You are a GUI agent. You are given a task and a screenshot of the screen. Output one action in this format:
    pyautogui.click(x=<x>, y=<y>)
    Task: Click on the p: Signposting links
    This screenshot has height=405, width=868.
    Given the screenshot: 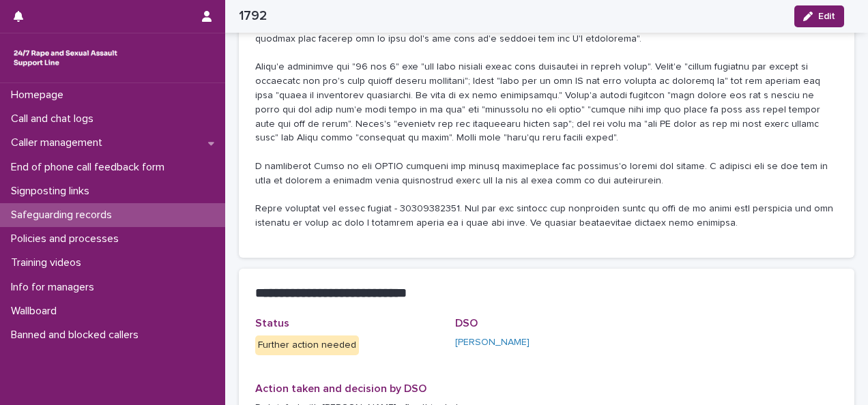 What is the action you would take?
    pyautogui.click(x=52, y=191)
    